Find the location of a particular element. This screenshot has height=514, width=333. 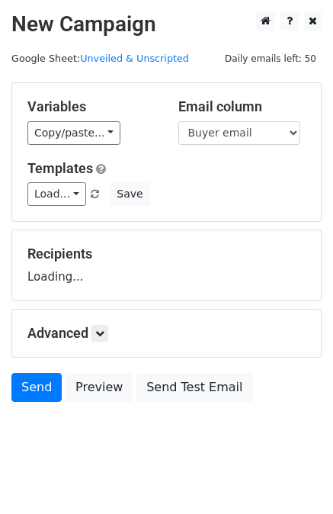

a: Daily emails left: 50 is located at coordinates (270, 58).